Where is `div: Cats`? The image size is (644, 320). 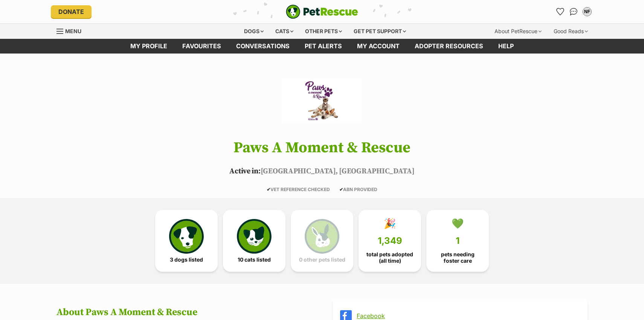 div: Cats is located at coordinates (284, 31).